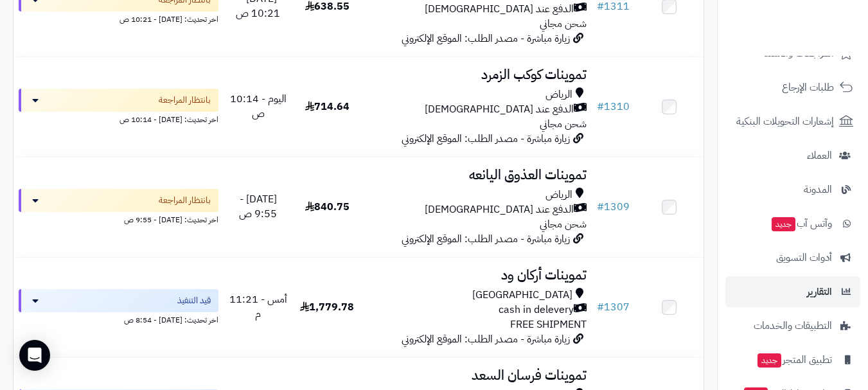 The width and height of the screenshot is (868, 390). Describe the element at coordinates (818, 23) in the screenshot. I see `img: logo-2.png` at that location.